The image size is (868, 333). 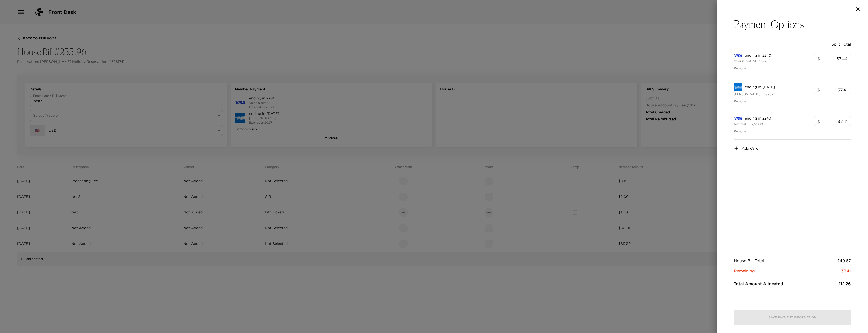 What do you see at coordinates (746, 148) in the screenshot?
I see `button: Add Card` at bounding box center [746, 148].